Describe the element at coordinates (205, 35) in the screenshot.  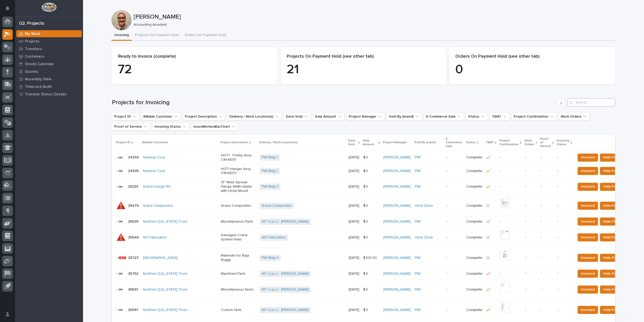
I see `button: Orders On Payment Hold` at that location.